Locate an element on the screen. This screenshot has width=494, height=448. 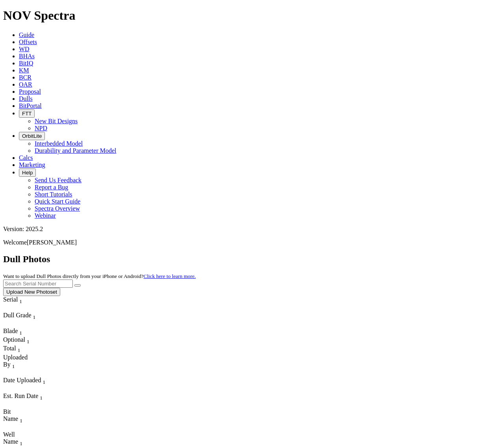
span: Dull Grade is located at coordinates (17, 315).